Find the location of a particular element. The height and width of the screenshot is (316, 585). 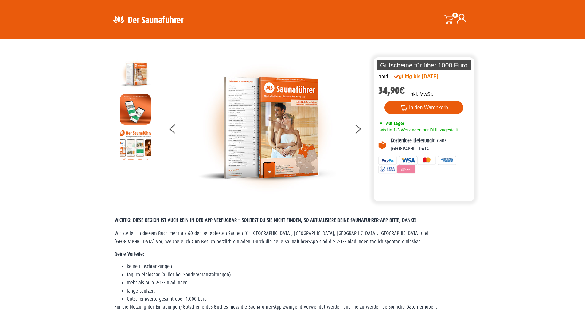

strong: Deine Vorteile: is located at coordinates (129, 254).